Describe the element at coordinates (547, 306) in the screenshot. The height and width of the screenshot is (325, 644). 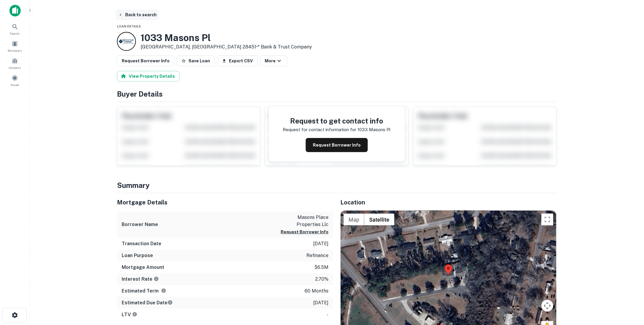
I see `button: Map camera controls` at that location.